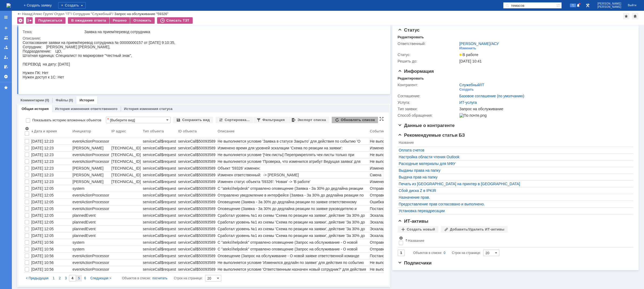 The height and width of the screenshot is (289, 644). What do you see at coordinates (514, 211) in the screenshot?
I see `a: Установка переадресации` at bounding box center [514, 211].